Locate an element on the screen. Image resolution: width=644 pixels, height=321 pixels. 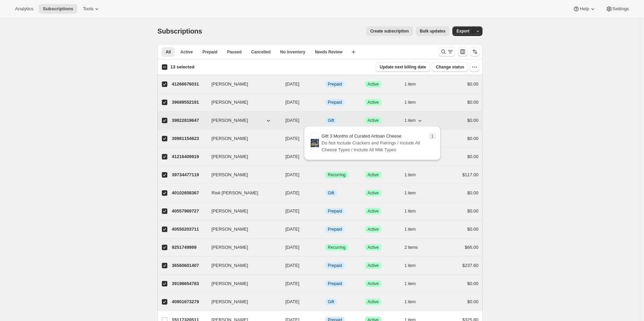
button: Search and filter results is located at coordinates (447, 52).